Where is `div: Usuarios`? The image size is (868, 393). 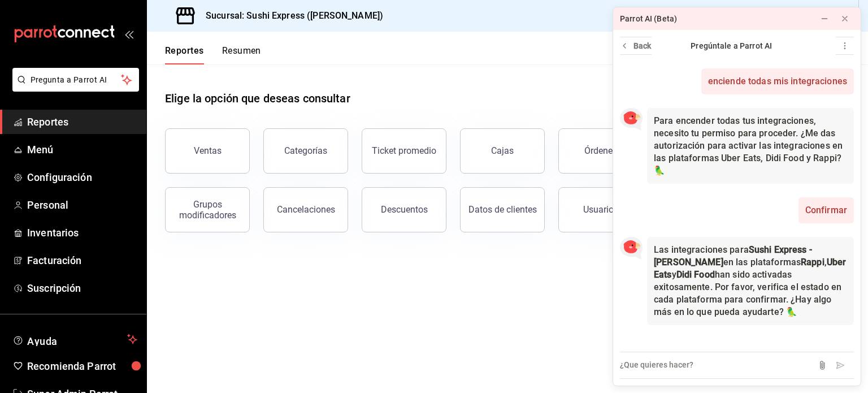
div: Usuarios is located at coordinates (601, 209).